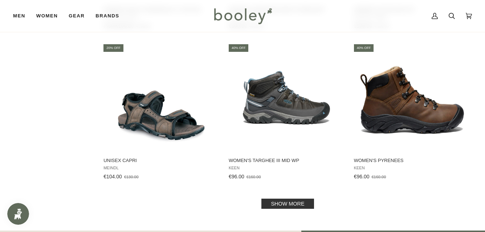  Describe the element at coordinates (286, 113) in the screenshot. I see `a: Women's Targhee III Mid WP` at that location.